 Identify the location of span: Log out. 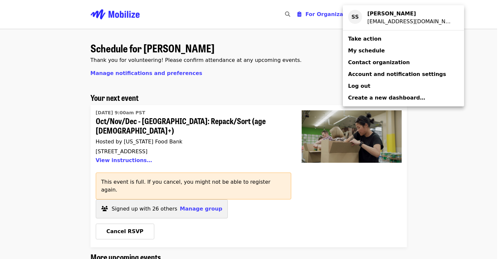
(359, 86).